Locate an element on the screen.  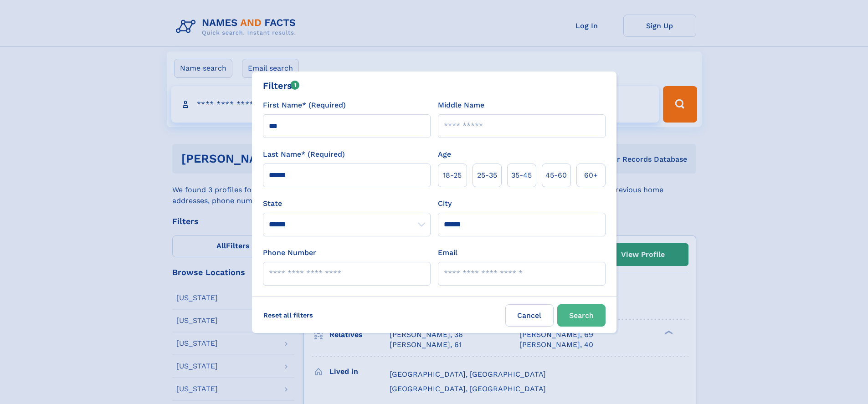
div: Filters is located at coordinates (281, 86).